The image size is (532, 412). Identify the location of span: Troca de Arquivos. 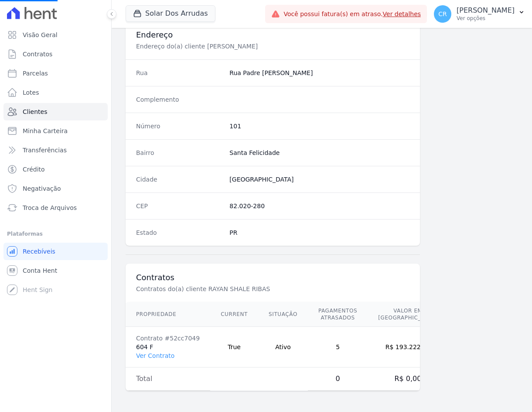
(50, 208).